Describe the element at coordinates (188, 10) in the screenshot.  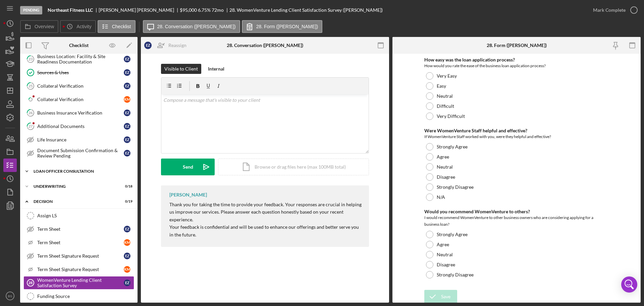
I see `div: $95,000` at that location.